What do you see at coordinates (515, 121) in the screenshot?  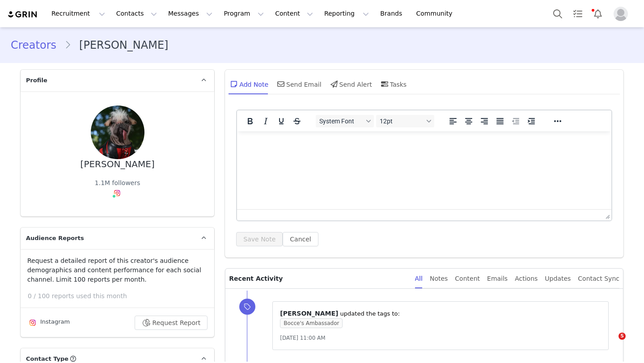 I see `button: Decrease indent` at bounding box center [515, 121].